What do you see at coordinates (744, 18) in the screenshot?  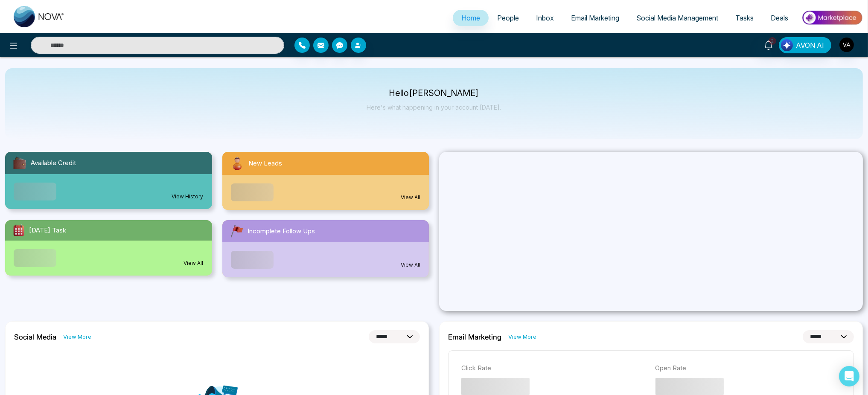 I see `a: Tasks` at bounding box center [744, 18].